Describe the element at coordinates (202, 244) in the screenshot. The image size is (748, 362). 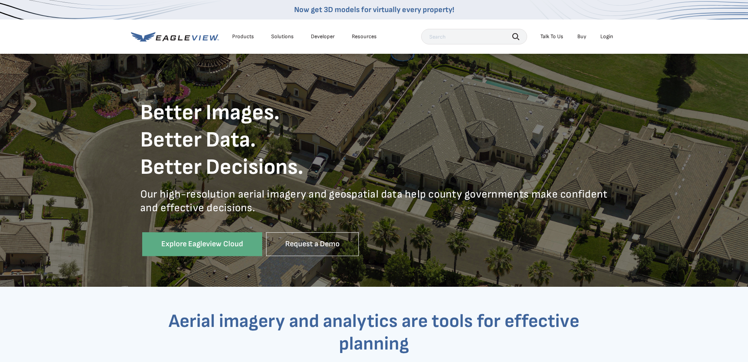
I see `a: Explore Eagleview Cloud` at that location.